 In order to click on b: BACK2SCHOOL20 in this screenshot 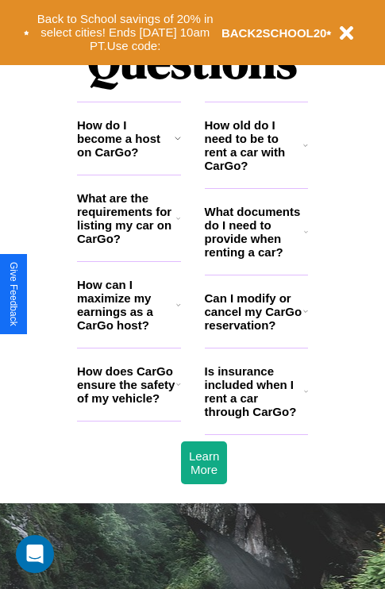, I will do `click(274, 33)`.